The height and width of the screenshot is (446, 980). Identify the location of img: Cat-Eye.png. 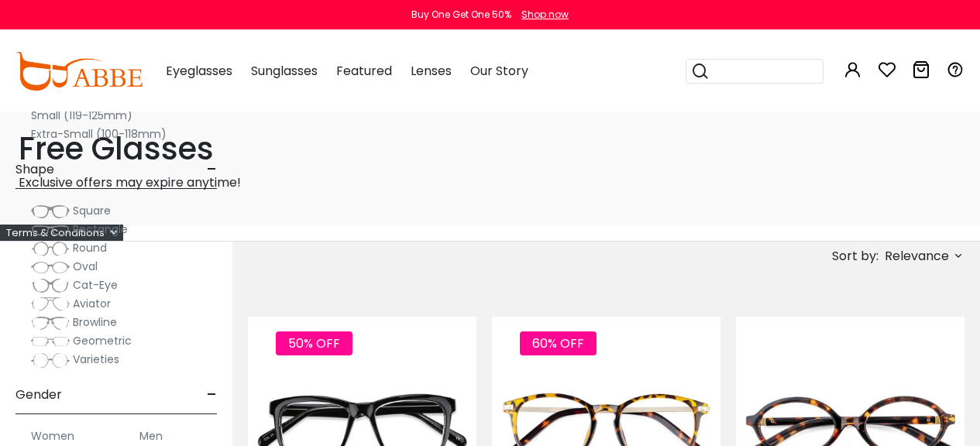
(50, 286).